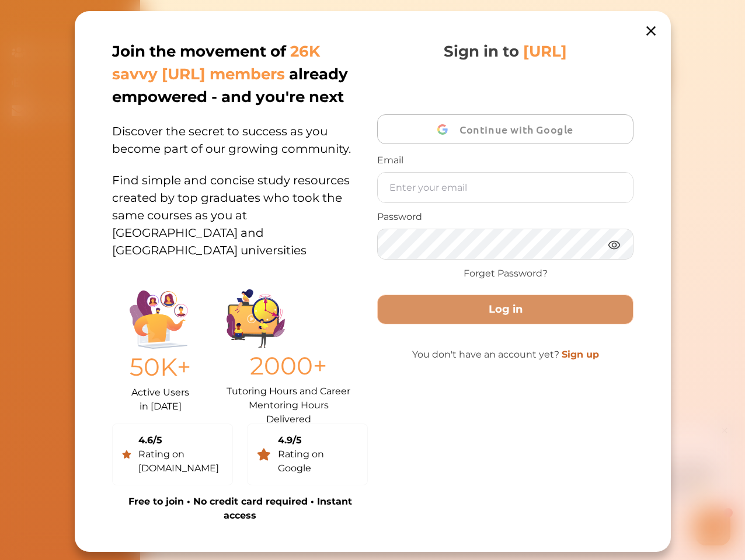 The image size is (745, 560). I want to click on p: Join the movement of already empowered - and you're next, so click(239, 74).